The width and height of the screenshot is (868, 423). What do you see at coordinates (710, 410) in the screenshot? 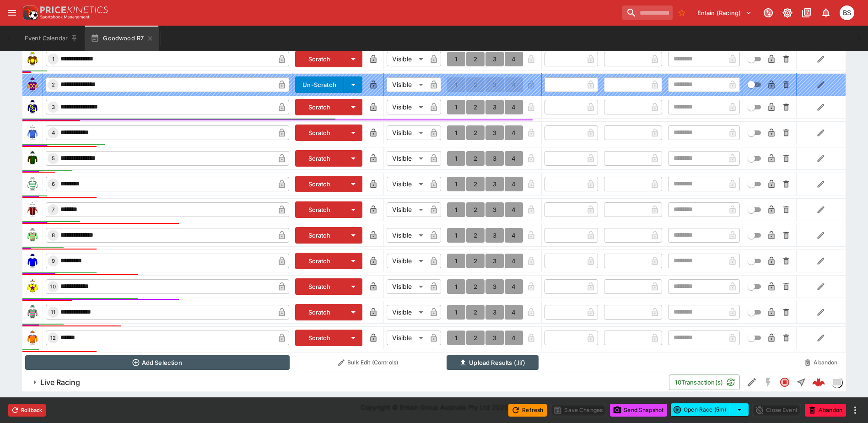
I see `div: split button` at bounding box center [710, 410].